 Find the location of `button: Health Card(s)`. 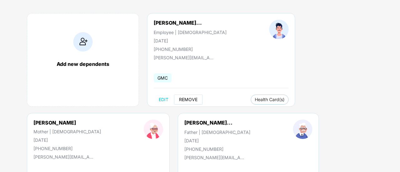

button: Health Card(s) is located at coordinates (269, 100).